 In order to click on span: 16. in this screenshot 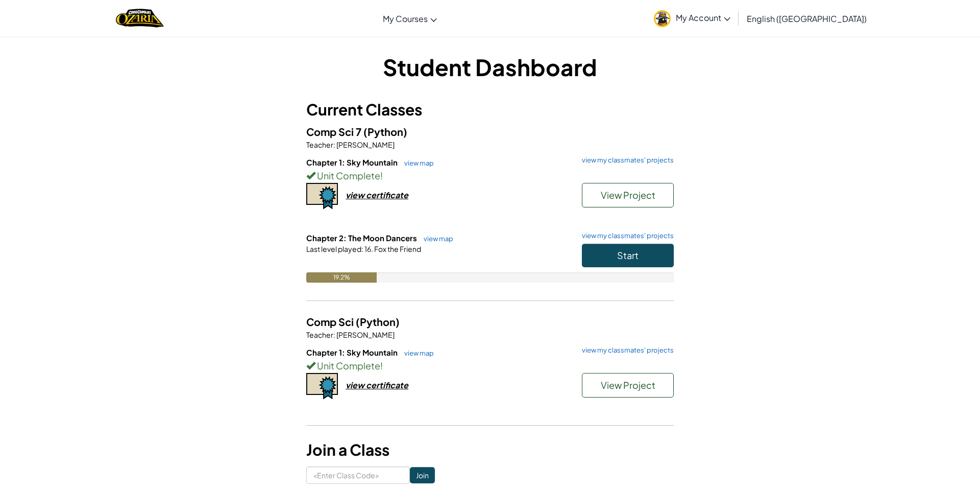, I will do `click(368, 249)`.